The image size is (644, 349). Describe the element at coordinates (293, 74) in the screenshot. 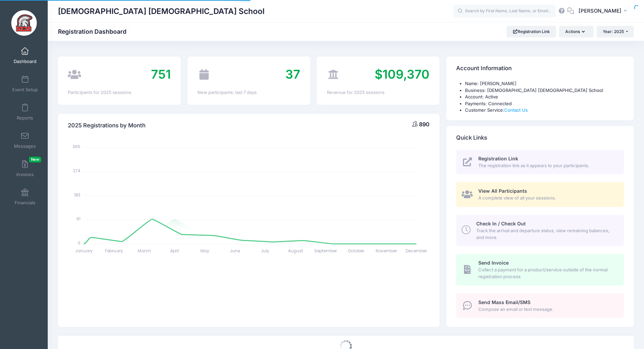

I see `span: 37` at that location.